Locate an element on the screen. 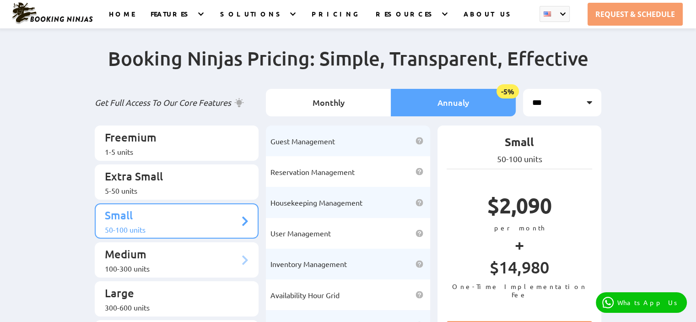 This screenshot has height=322, width=696. a: FEATURES is located at coordinates (171, 19).